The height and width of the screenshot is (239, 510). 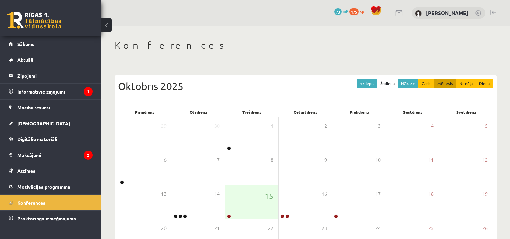 I want to click on div: Oktobris 2025, so click(x=305, y=86).